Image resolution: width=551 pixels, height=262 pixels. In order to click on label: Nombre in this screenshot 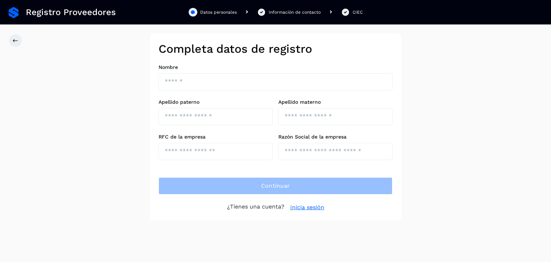, I will do `click(276, 67)`.